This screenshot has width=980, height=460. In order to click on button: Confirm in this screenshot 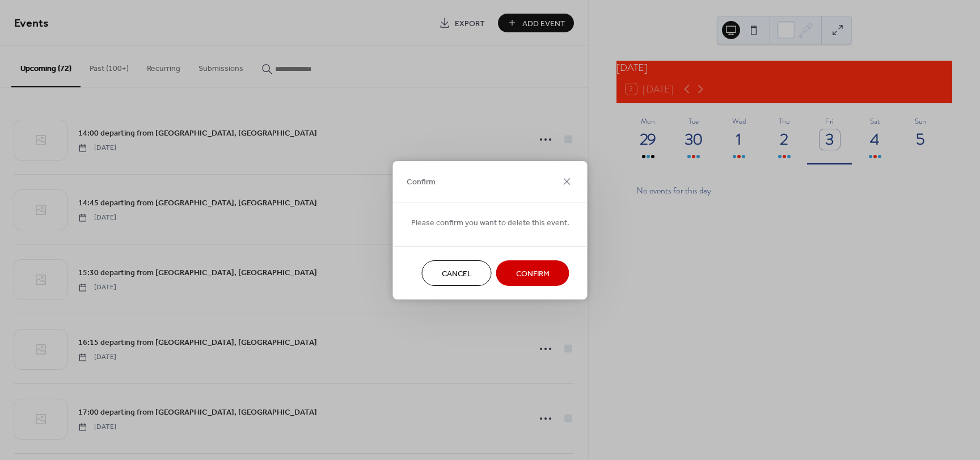, I will do `click(533, 273)`.